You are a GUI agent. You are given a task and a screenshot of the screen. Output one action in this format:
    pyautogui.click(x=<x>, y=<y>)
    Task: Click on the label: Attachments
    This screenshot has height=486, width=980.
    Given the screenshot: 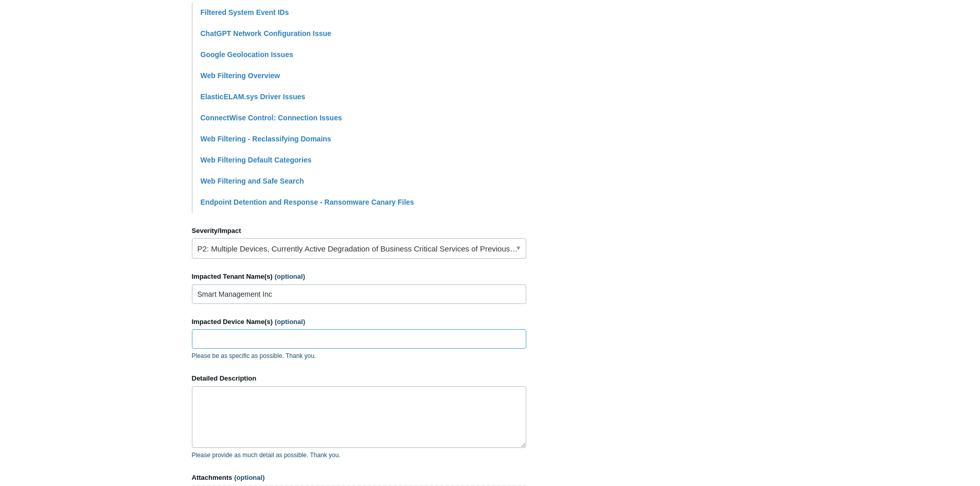 What is the action you would take?
    pyautogui.click(x=359, y=478)
    